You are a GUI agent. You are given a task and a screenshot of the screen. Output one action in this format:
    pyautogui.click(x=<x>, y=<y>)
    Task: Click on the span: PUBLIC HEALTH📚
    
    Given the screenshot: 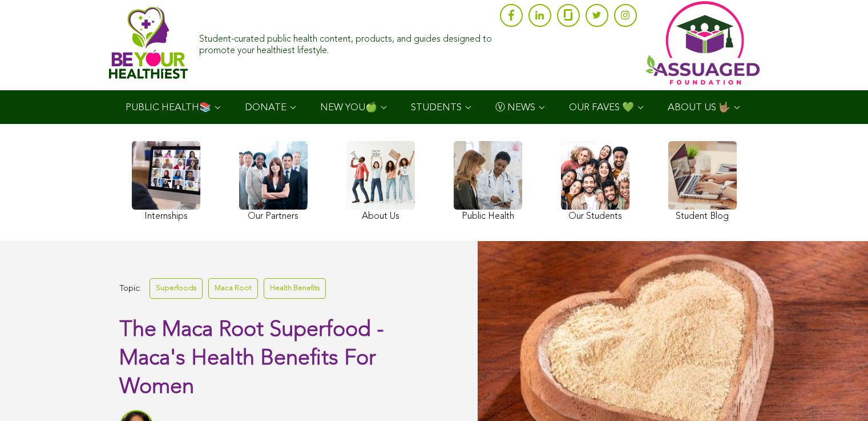 What is the action you would take?
    pyautogui.click(x=169, y=108)
    